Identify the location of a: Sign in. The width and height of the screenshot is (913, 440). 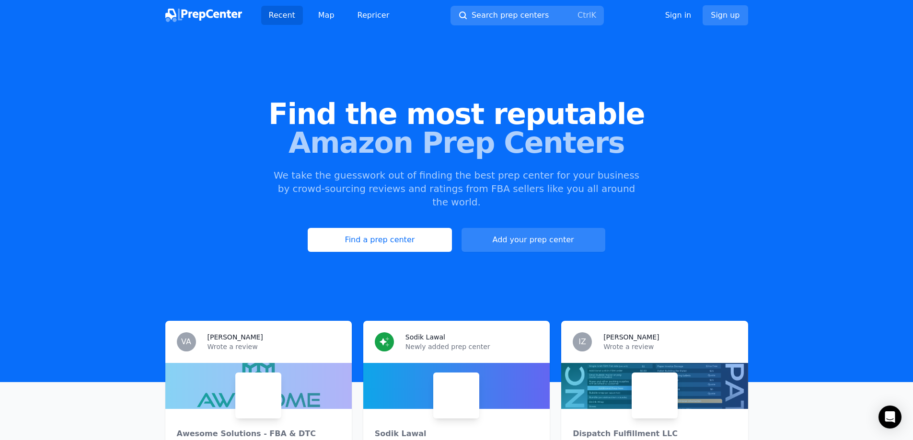
(678, 15).